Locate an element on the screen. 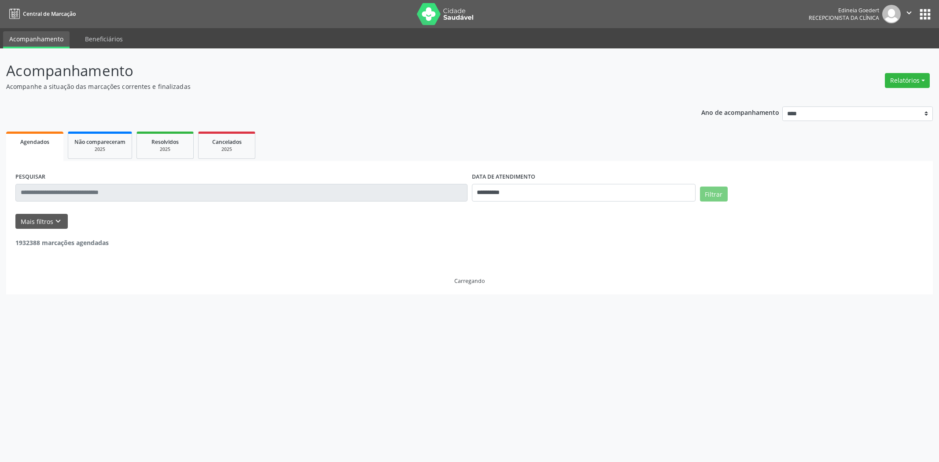  span: Agendados is located at coordinates (35, 142).